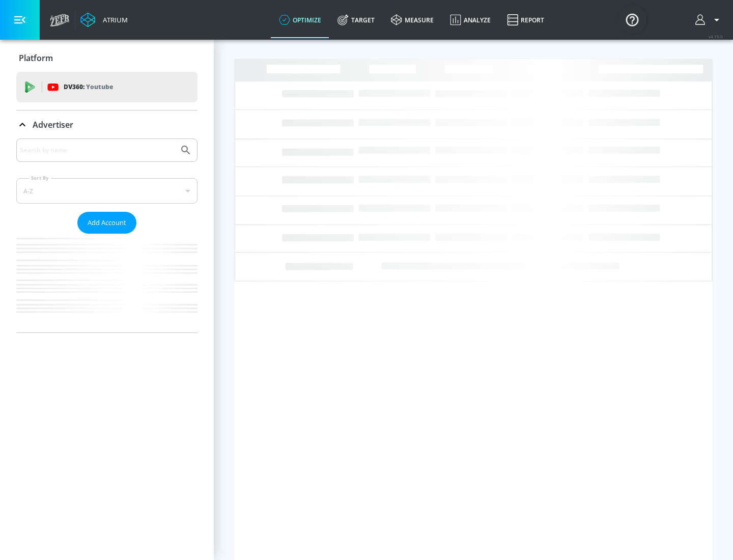 This screenshot has width=733, height=560. I want to click on a: Report, so click(525, 20).